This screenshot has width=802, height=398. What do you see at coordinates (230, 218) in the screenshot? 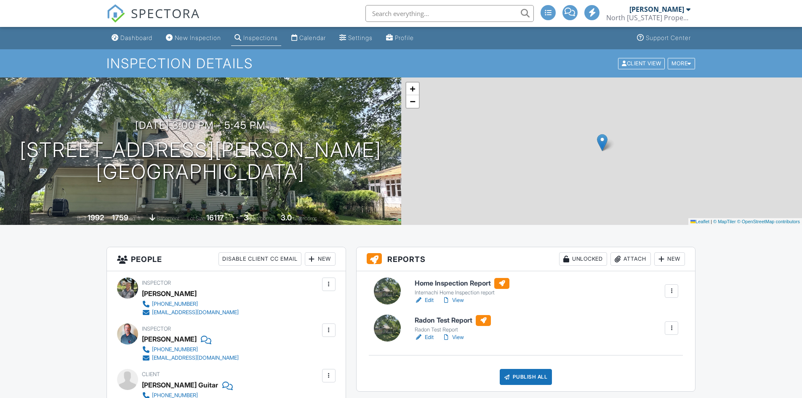
I see `span: sq.ft.` at bounding box center [230, 218].